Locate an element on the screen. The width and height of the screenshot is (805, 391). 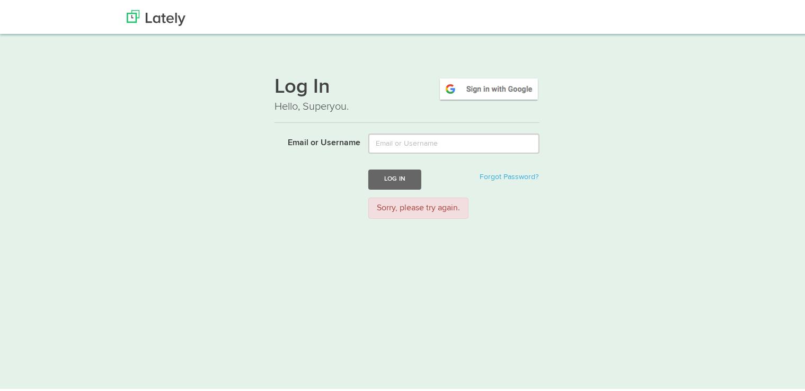
img: google-signin.png is located at coordinates (489, 87).